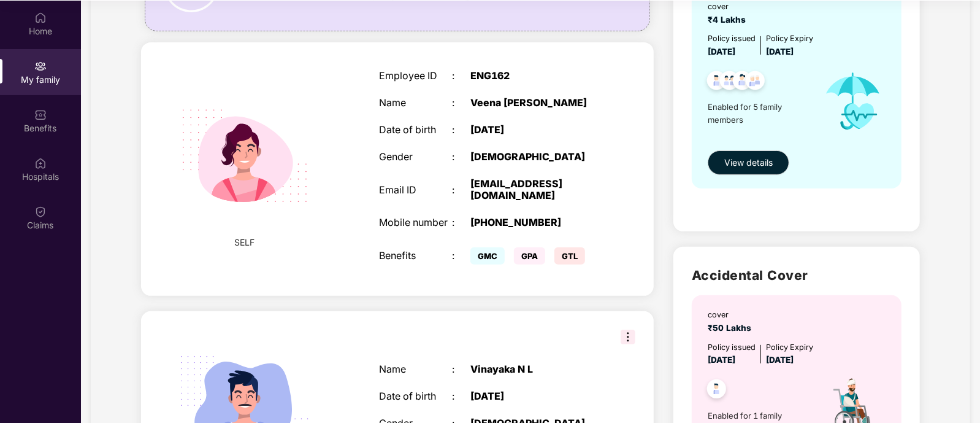 This screenshot has height=423, width=980. I want to click on img: svg+xml;base64,PHN2ZyBpZD0iQmVuZWZpdHMiIHhtbG5zPSJodHRwOi8vd3d3LnczLm9yZy8yMDAwL3N2ZyIgd2lkdGg9Ij..., so click(40, 115).